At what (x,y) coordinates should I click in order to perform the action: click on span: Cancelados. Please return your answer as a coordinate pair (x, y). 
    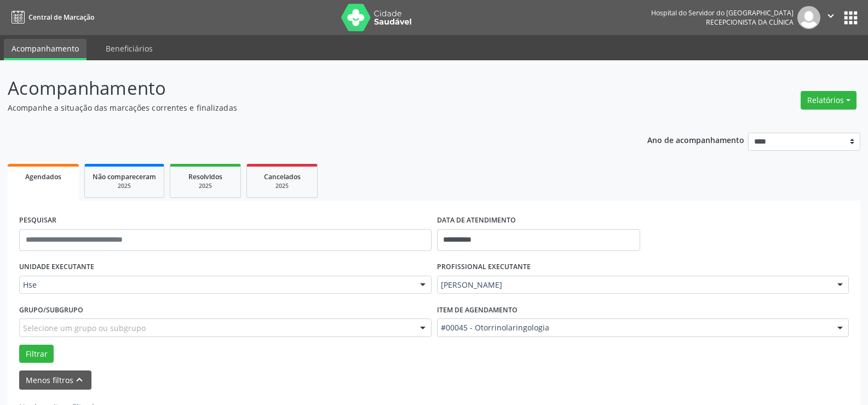
    Looking at the image, I should click on (282, 177).